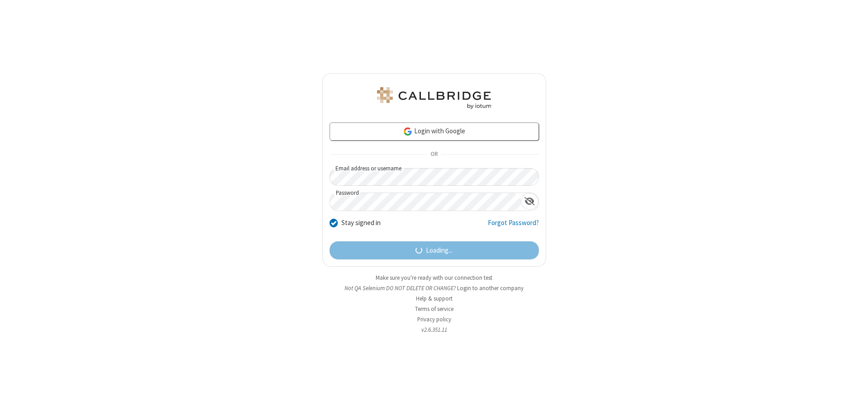 The width and height of the screenshot is (868, 414). I want to click on li: v2.6.351.11, so click(434, 329).